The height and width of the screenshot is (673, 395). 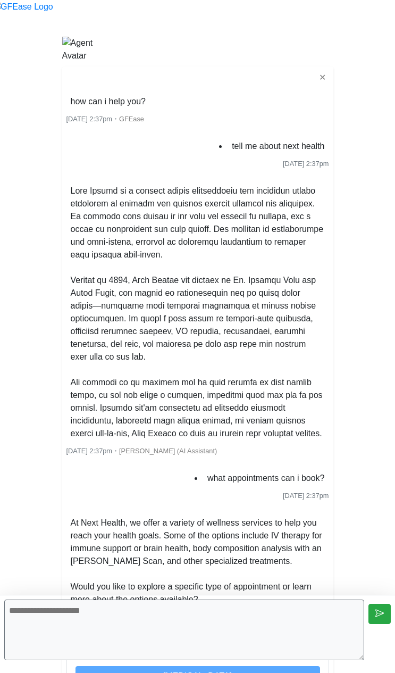 I want to click on li: At Next Health, we offer a variety of wellness services to help you reach your health goals. Some..., so click(x=198, y=561).